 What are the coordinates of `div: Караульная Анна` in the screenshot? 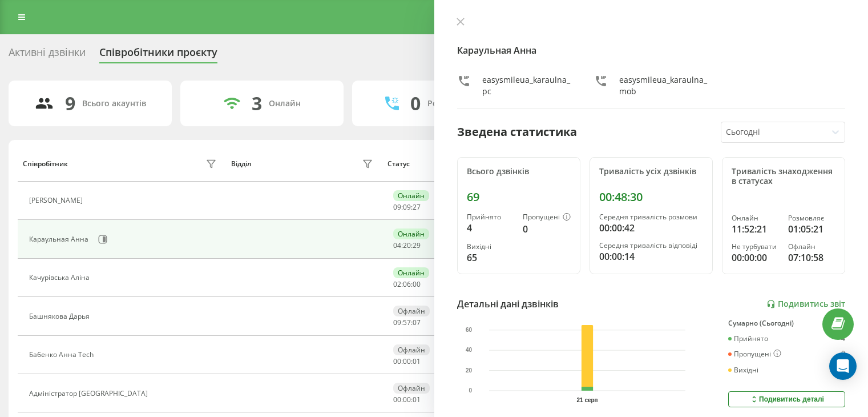 It's located at (60, 239).